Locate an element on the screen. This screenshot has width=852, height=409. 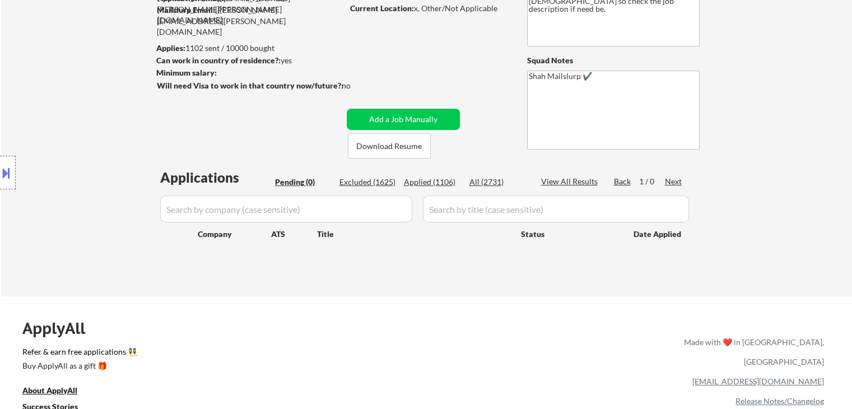
strong: Current Location: is located at coordinates (382, 8).